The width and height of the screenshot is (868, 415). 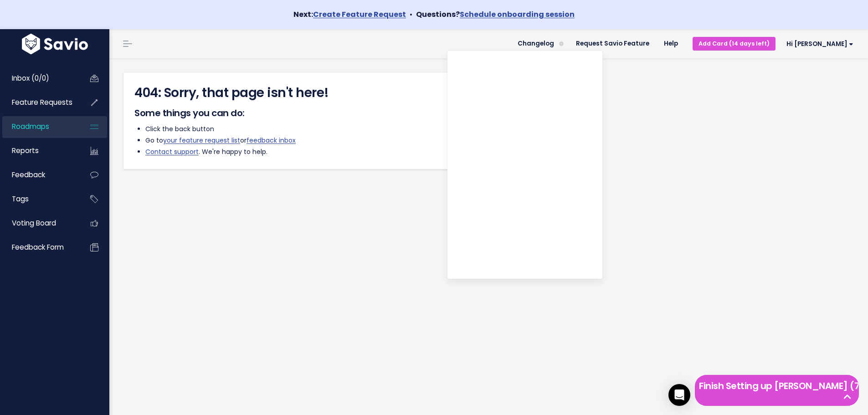 What do you see at coordinates (734, 43) in the screenshot?
I see `a: Add Card (14 days left)` at bounding box center [734, 43].